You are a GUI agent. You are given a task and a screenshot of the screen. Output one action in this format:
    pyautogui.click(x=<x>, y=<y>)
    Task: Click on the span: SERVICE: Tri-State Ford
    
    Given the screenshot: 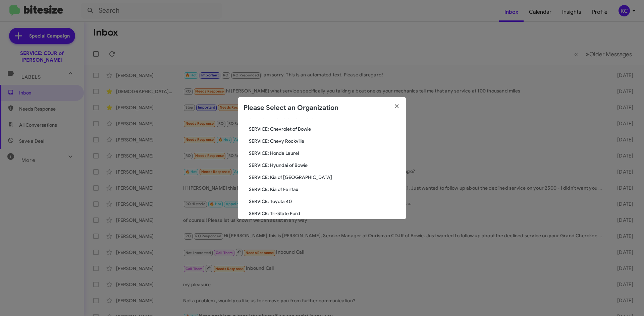 What is the action you would take?
    pyautogui.click(x=325, y=213)
    